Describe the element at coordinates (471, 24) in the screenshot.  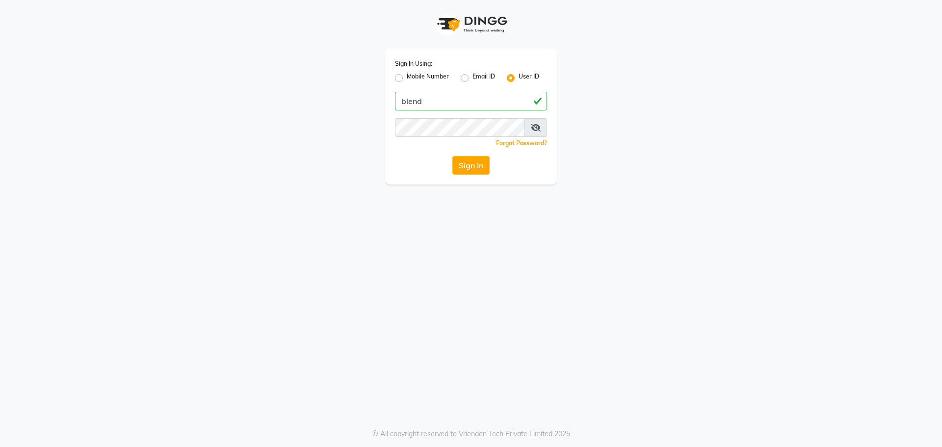
I see `img: logo1.svg` at that location.